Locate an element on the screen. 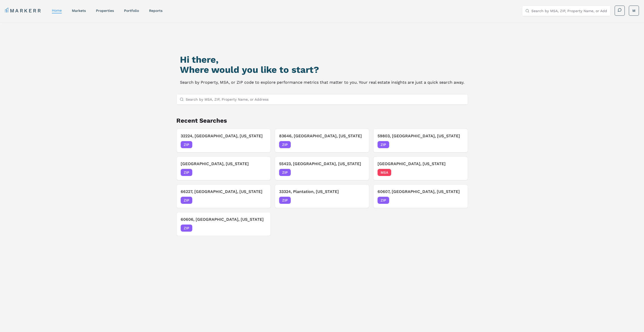 Image resolution: width=644 pixels, height=332 pixels. a: Portfolio is located at coordinates (131, 10).